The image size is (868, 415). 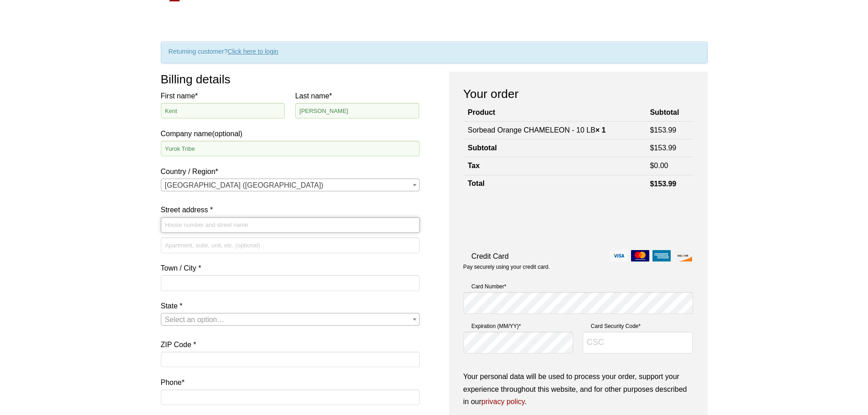 I want to click on td: Sorbead Orange CHAMELEON - 10 LB, so click(x=555, y=130).